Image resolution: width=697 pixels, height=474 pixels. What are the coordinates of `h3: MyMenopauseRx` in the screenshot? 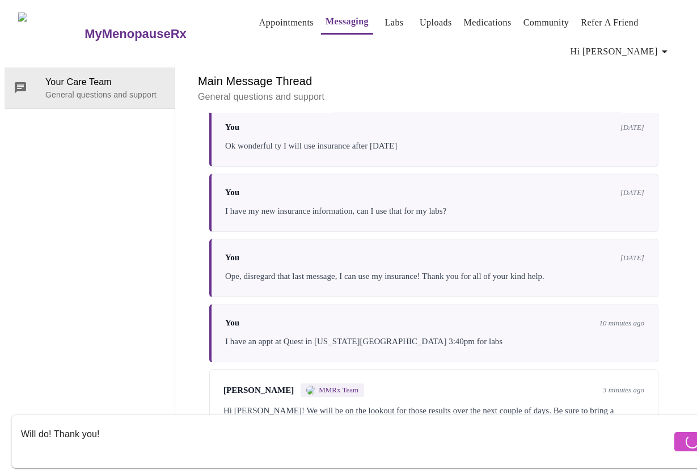 It's located at (135, 34).